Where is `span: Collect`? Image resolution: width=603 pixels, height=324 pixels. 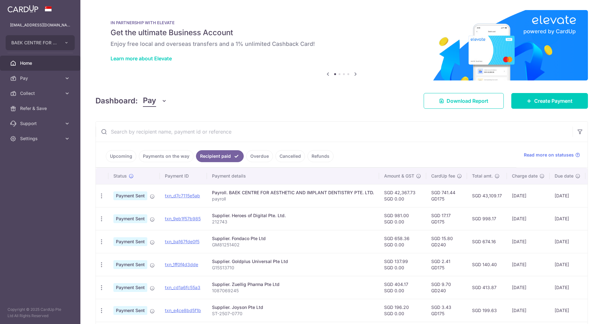 span: Collect is located at coordinates (41, 93).